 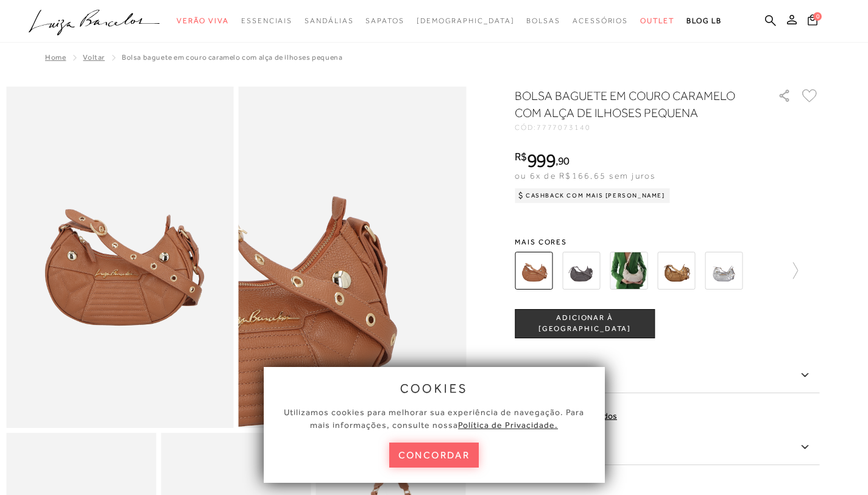 I want to click on span: 999, so click(x=541, y=160).